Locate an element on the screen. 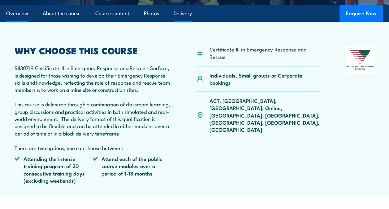  li: Attending the intense training program of 20 consecutive training days (excluding weekends) is located at coordinates (54, 169).